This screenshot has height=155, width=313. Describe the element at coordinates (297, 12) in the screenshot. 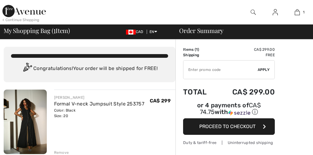

I see `img: My Bag` at that location.